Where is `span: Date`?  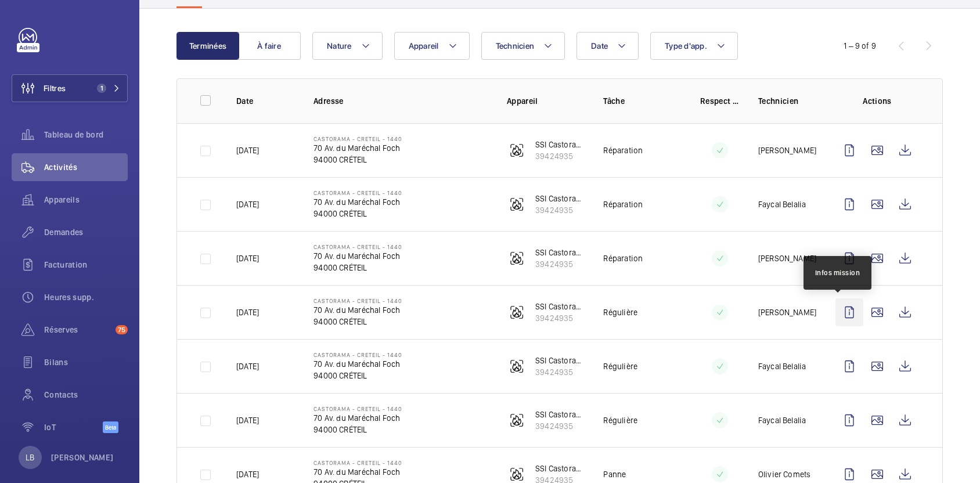 span: Date is located at coordinates (599, 46).